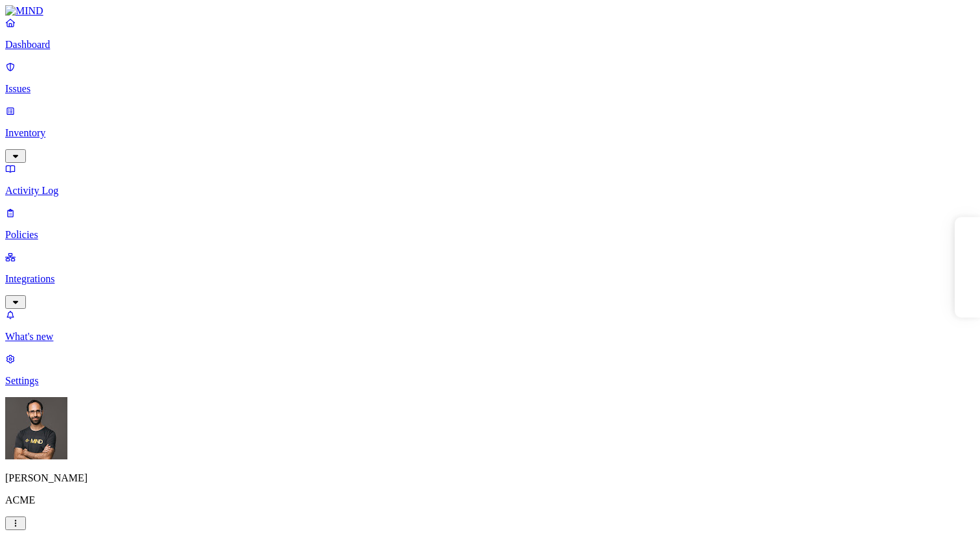 The width and height of the screenshot is (980, 534). Describe the element at coordinates (36, 428) in the screenshot. I see `img: Ohad Abarbanel` at that location.